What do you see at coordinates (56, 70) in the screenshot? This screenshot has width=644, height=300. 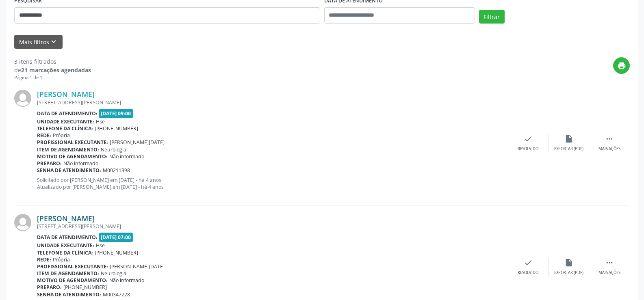 I see `strong: 21 marcações agendadas` at bounding box center [56, 70].